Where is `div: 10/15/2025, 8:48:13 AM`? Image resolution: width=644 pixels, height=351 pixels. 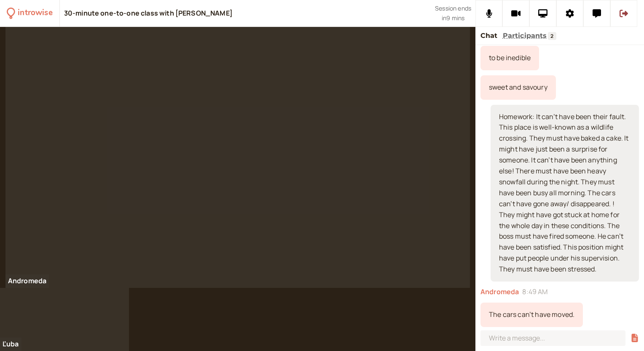 div: 10/15/2025, 8:48:13 AM is located at coordinates (565, 193).